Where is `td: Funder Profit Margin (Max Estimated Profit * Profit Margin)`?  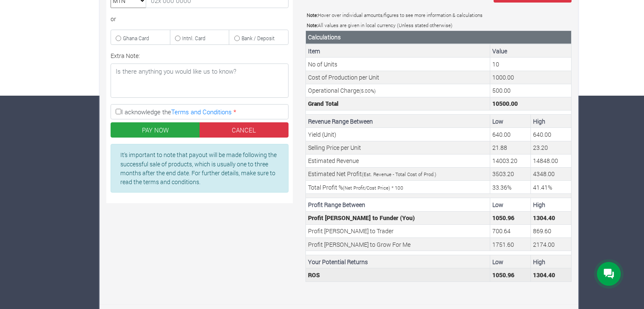
td: Funder Profit Margin (Max Estimated Profit * Profit Margin) is located at coordinates (552, 217).